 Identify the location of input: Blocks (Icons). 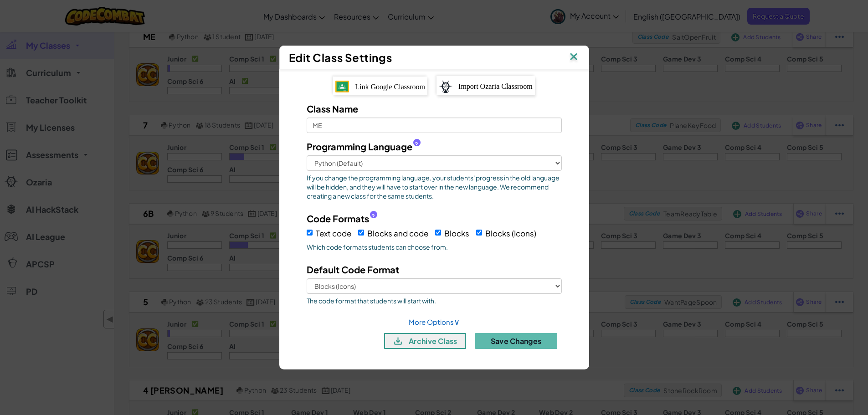
(479, 233).